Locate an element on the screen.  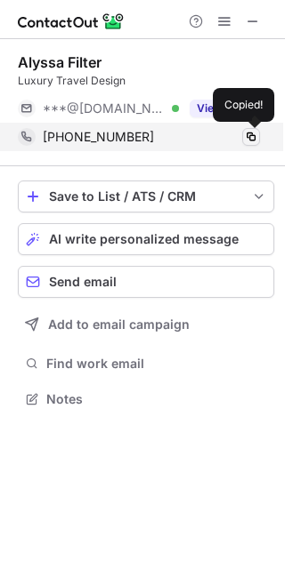
span: Send email is located at coordinates (83, 282).